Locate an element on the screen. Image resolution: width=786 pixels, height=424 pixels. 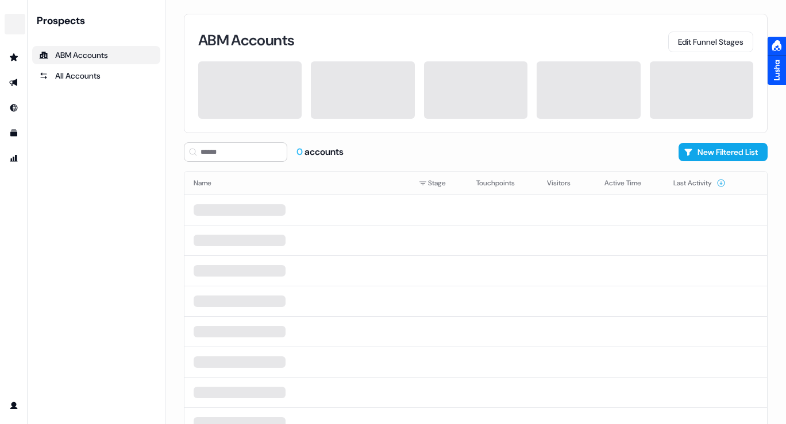
a: ABM Accounts is located at coordinates (96, 55).